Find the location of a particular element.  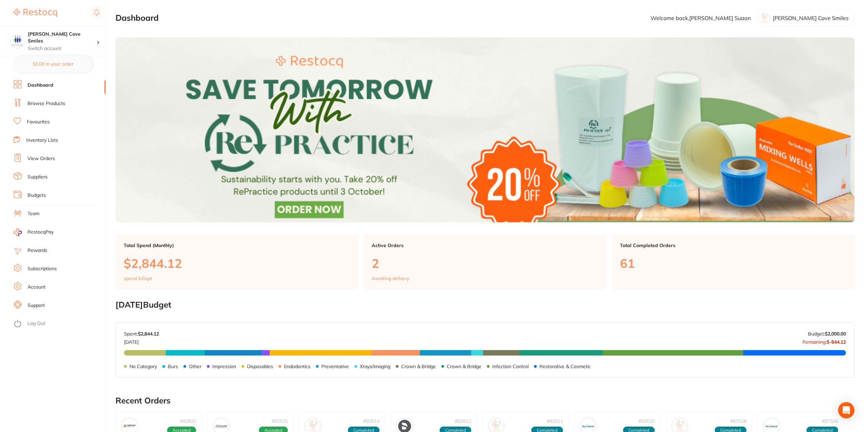

img: Hallett Cove Smiles is located at coordinates (17, 42).